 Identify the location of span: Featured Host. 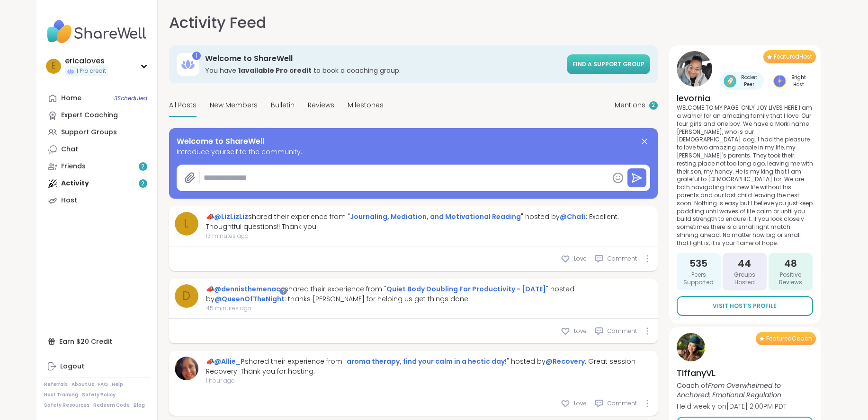
(793, 57).